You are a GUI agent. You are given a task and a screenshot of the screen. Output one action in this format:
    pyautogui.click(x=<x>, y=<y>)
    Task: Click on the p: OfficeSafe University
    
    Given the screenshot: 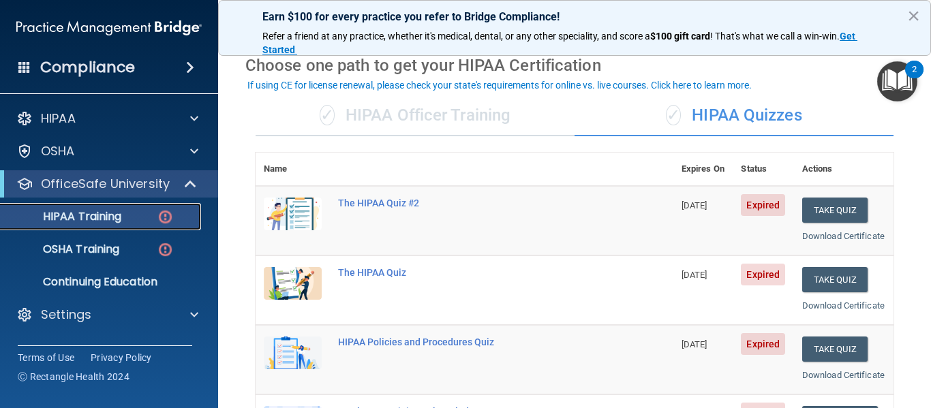 What is the action you would take?
    pyautogui.click(x=105, y=184)
    